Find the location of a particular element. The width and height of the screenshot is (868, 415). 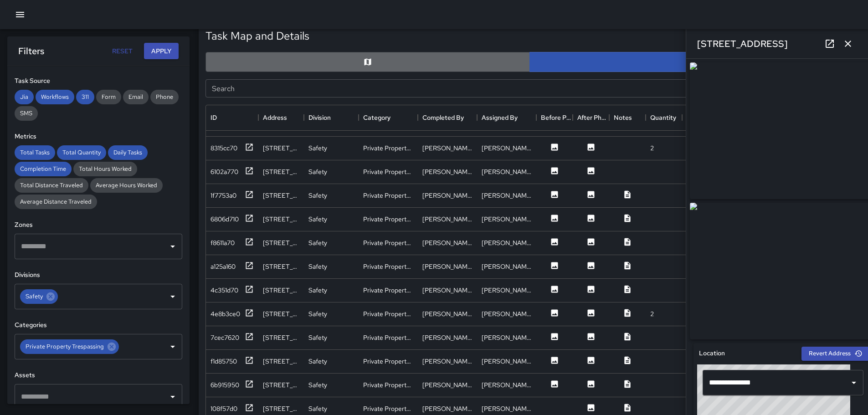

button: f1d85750 is located at coordinates (231, 361).